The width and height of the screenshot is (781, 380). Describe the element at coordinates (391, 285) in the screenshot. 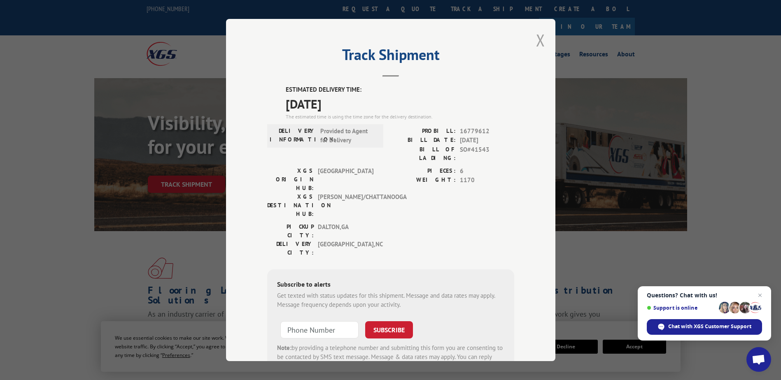

I see `div: Subscribe to alerts` at that location.